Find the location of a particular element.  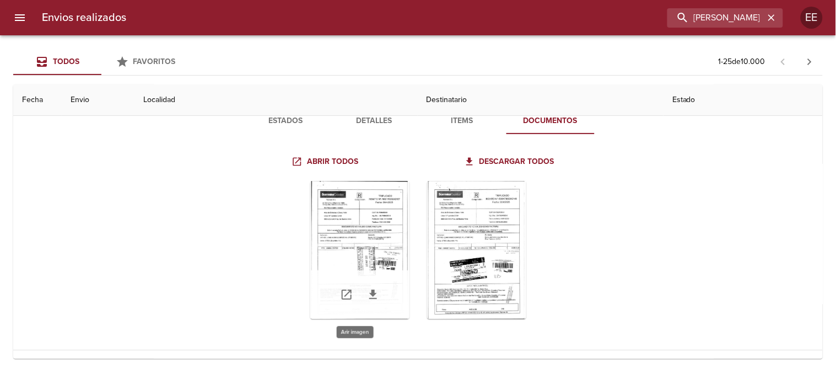

a: Abrir todos is located at coordinates (326, 162).